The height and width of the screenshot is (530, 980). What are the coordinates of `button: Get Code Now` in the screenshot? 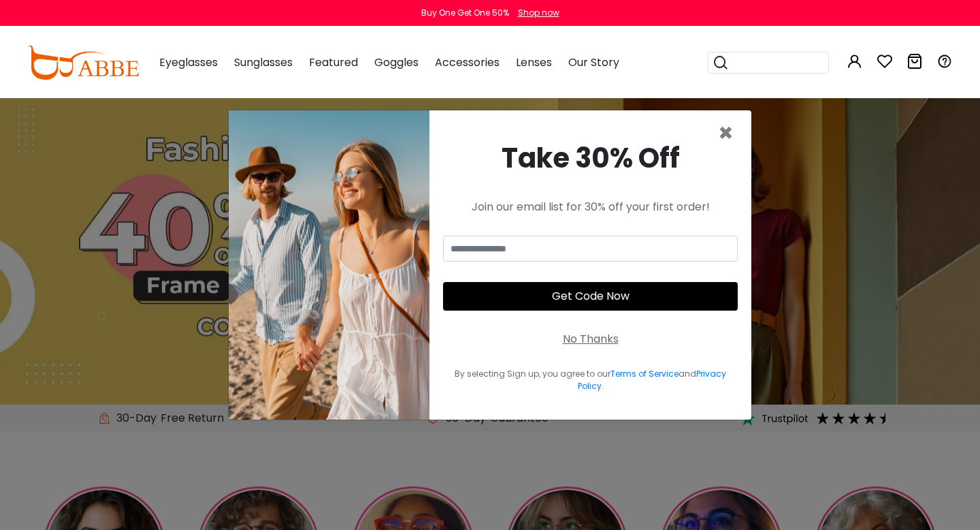 It's located at (590, 296).